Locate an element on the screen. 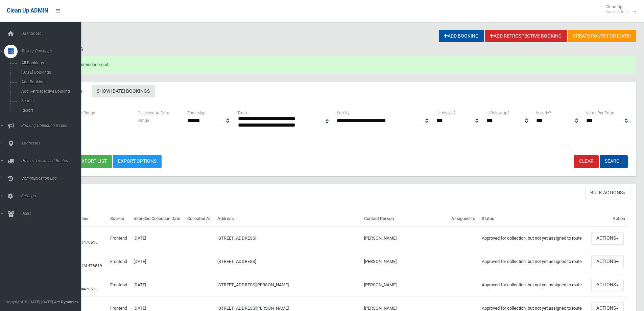 Image resolution: width=644 pixels, height=311 pixels. button: Search is located at coordinates (614, 161).